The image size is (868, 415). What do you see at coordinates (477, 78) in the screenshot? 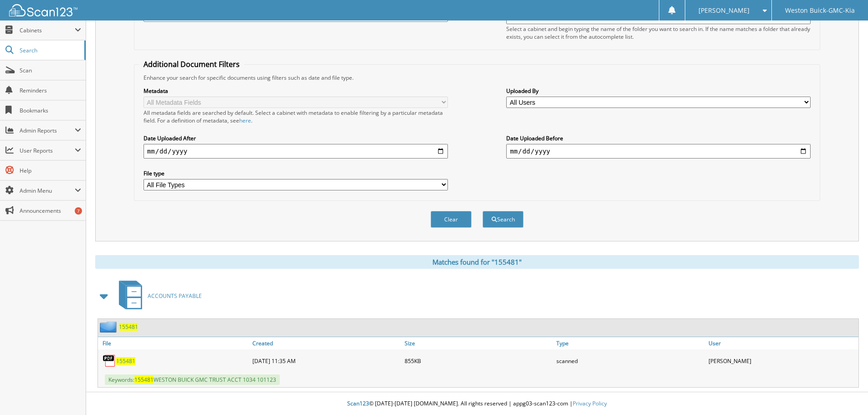
I see `div: Enhance your search for specific documents using filters such as date and file type.` at bounding box center [477, 78].